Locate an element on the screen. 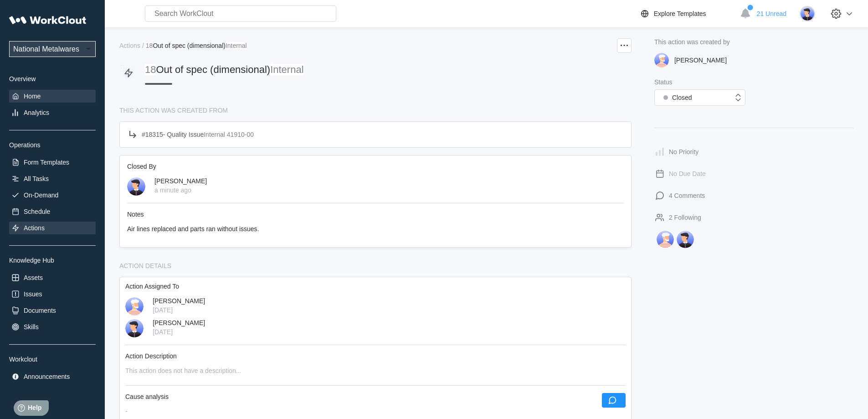 The width and height of the screenshot is (868, 419). div: Explore Templates is located at coordinates (680, 14).